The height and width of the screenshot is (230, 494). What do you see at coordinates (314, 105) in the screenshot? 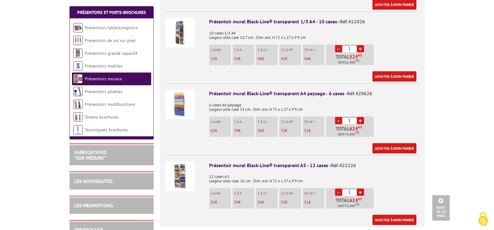
I see `p: 6 cases A4 paysage Largeur utile case 33 cm - Dim. ext. H 72 x L 37 x P 9 cm` at bounding box center [314, 105].